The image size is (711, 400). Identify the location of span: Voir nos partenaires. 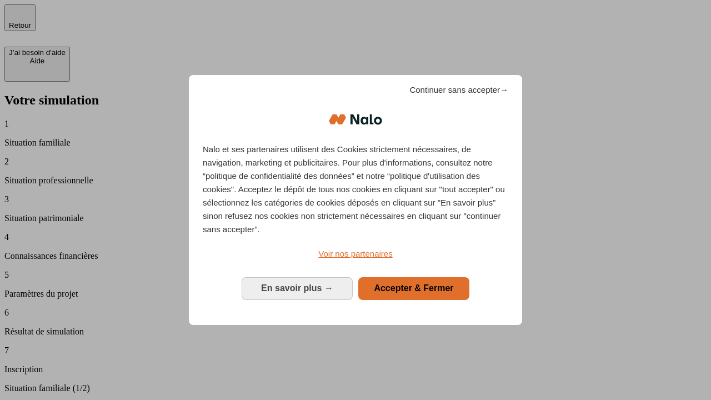
(355, 253).